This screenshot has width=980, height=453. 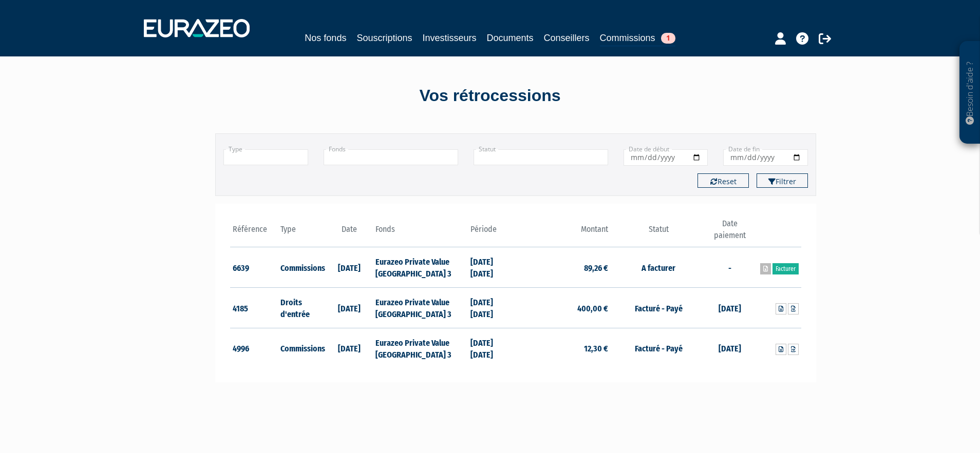 What do you see at coordinates (254, 233) in the screenshot?
I see `th: Référence` at bounding box center [254, 233].